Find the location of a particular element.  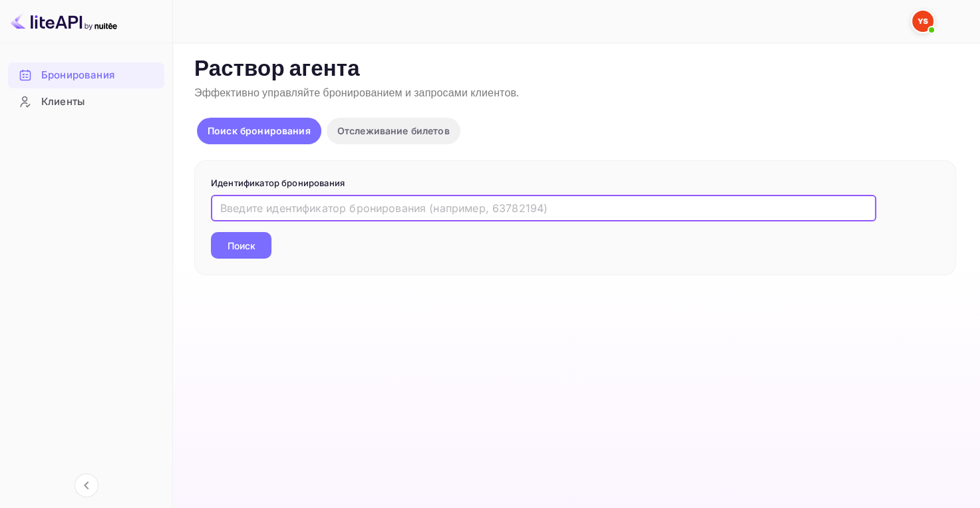

div: Клиенты is located at coordinates (86, 101).